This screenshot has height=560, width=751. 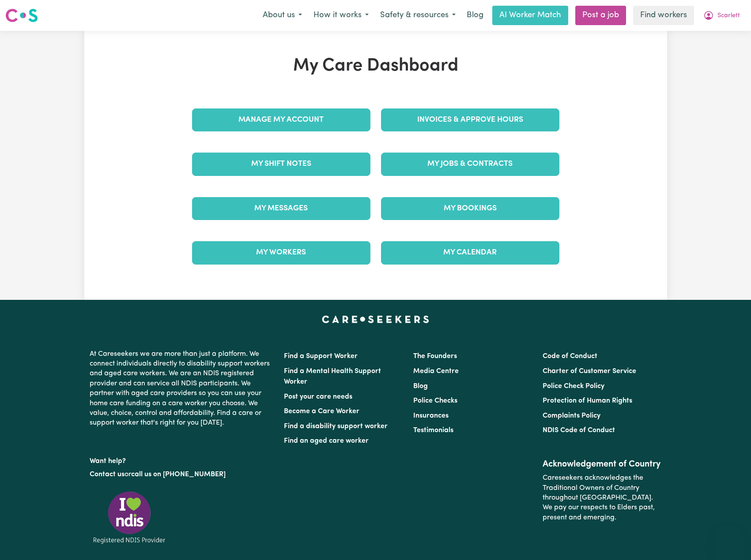 What do you see at coordinates (470, 164) in the screenshot?
I see `a: My Jobs & Contracts` at bounding box center [470, 164].